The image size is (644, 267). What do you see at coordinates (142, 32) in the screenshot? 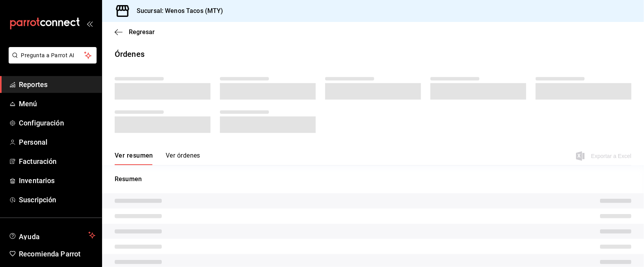
I see `span: Regresar` at bounding box center [142, 32].